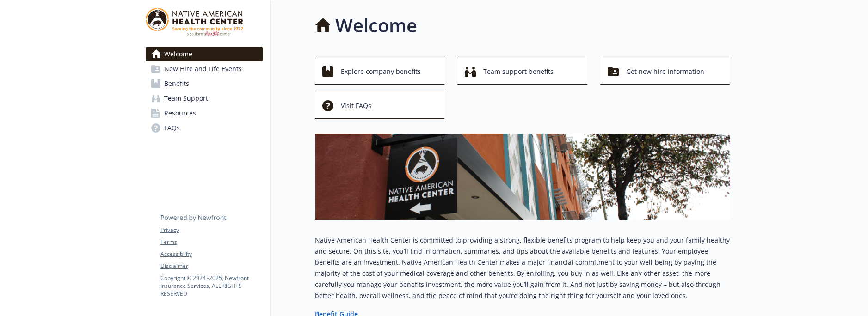 Image resolution: width=868 pixels, height=316 pixels. I want to click on button: Team support benefits, so click(522, 71).